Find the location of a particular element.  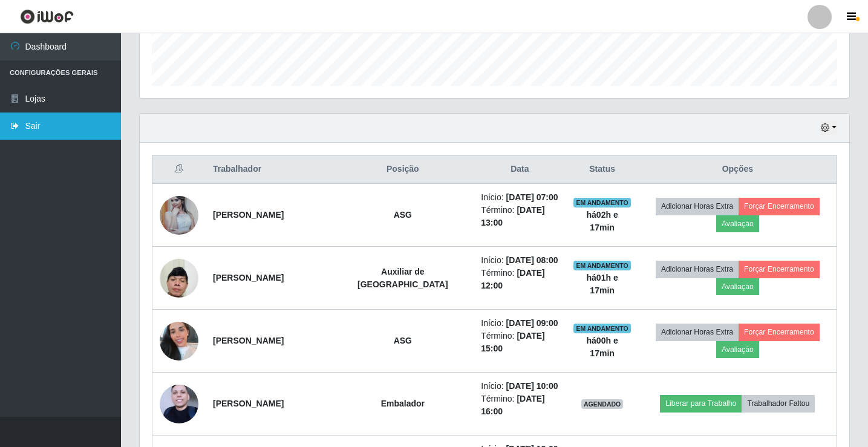

img: 1706546677123.jpeg is located at coordinates (179, 404).